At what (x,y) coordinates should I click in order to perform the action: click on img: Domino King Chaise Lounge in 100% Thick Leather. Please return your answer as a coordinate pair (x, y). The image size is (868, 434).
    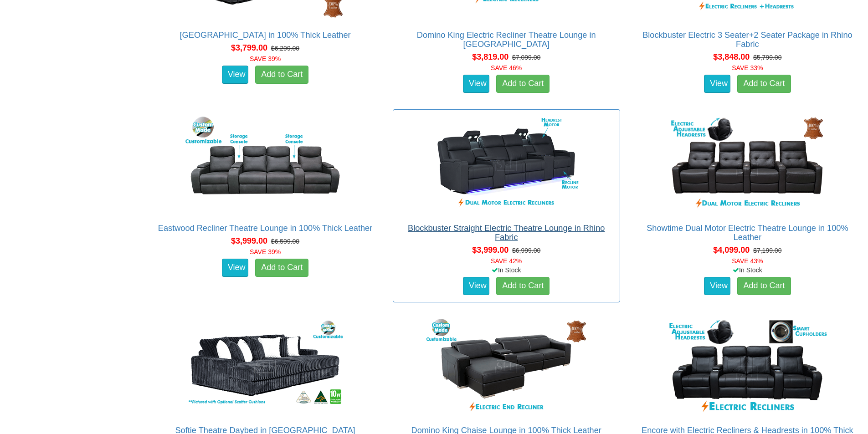
    Looking at the image, I should click on (506, 367).